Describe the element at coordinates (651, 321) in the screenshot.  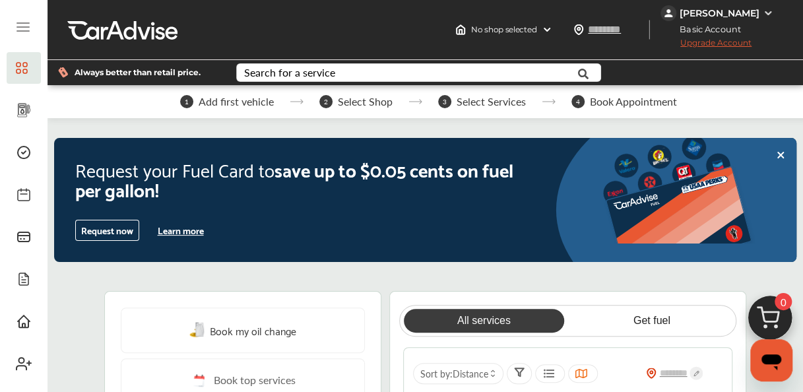
I see `a: Get fuel` at that location.